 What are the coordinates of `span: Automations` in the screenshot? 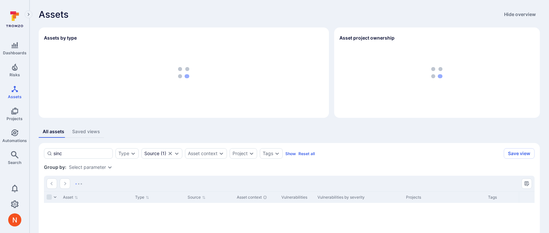 It's located at (14, 141).